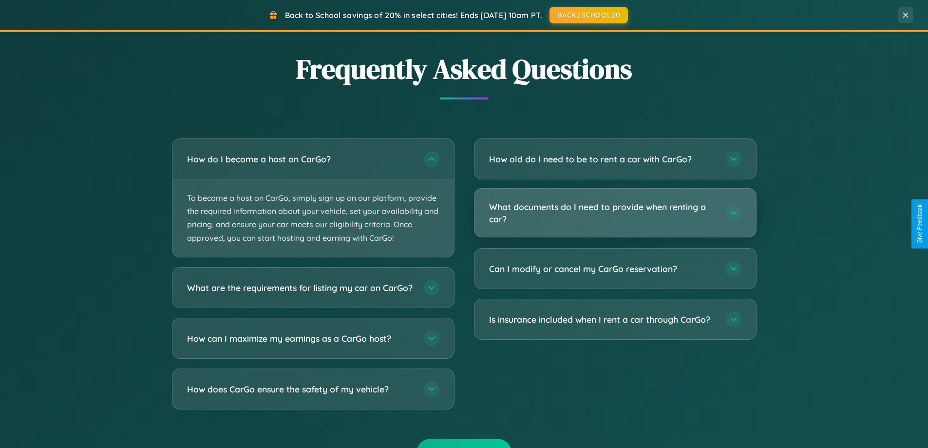  Describe the element at coordinates (603, 319) in the screenshot. I see `h3: Is insurance included when I rent a car through CarGo?` at that location.